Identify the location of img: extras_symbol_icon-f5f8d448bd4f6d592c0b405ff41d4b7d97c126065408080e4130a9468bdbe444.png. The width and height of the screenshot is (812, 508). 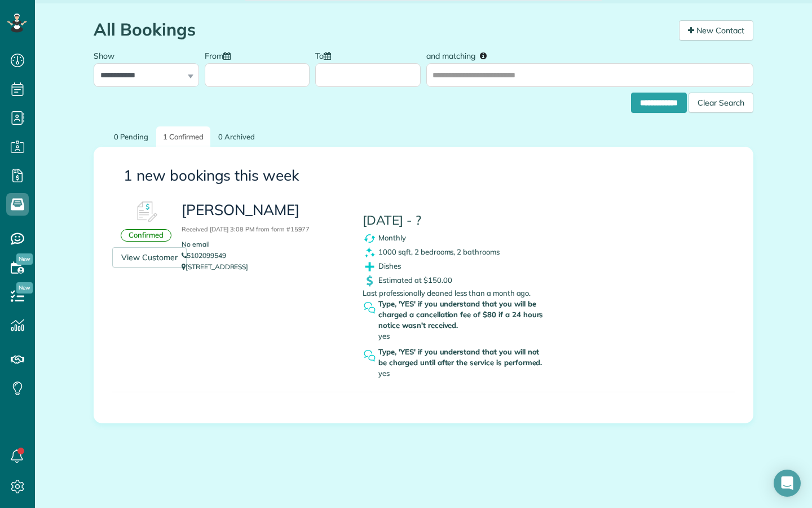
(369, 266).